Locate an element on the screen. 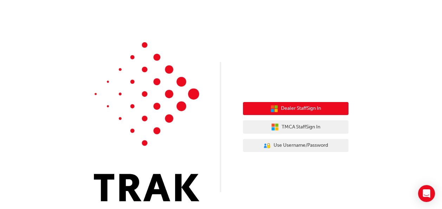  button: Use Username/Password is located at coordinates (296, 146).